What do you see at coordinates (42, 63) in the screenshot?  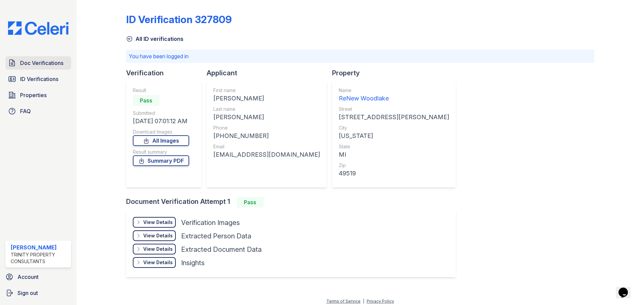 I see `span: Doc Verifications` at bounding box center [42, 63].